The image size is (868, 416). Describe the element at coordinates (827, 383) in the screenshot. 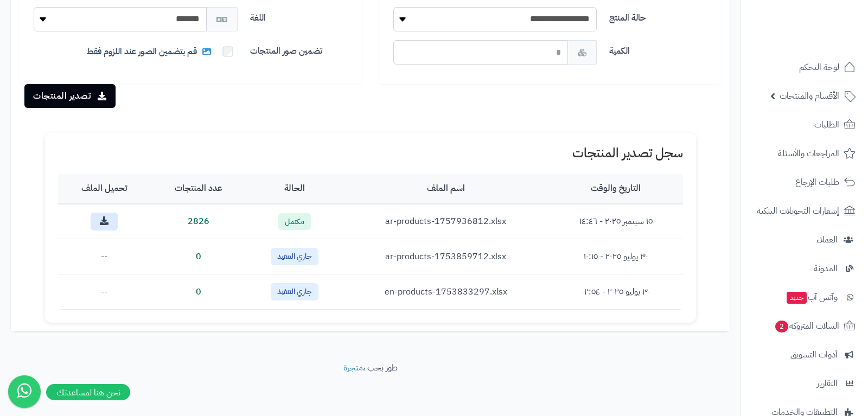

I see `span: التقارير` at that location.